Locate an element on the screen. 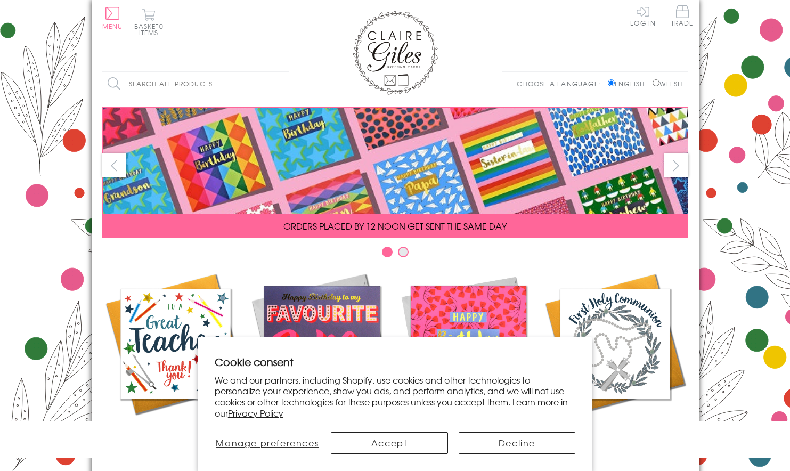 The height and width of the screenshot is (471, 790). span: Manage preferences is located at coordinates (267, 443).